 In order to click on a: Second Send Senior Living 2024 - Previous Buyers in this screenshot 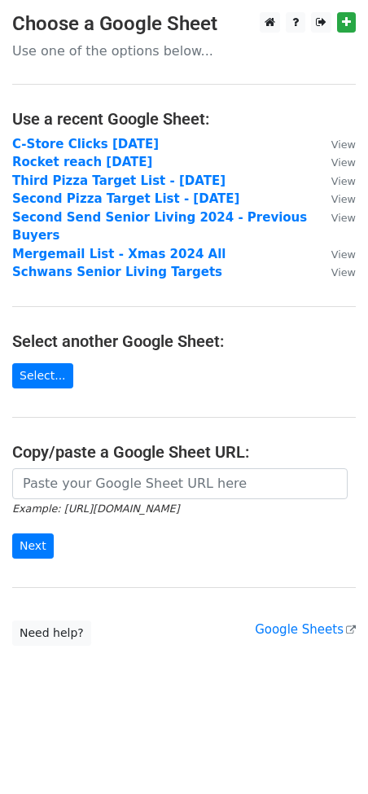, I will do `click(160, 226)`.